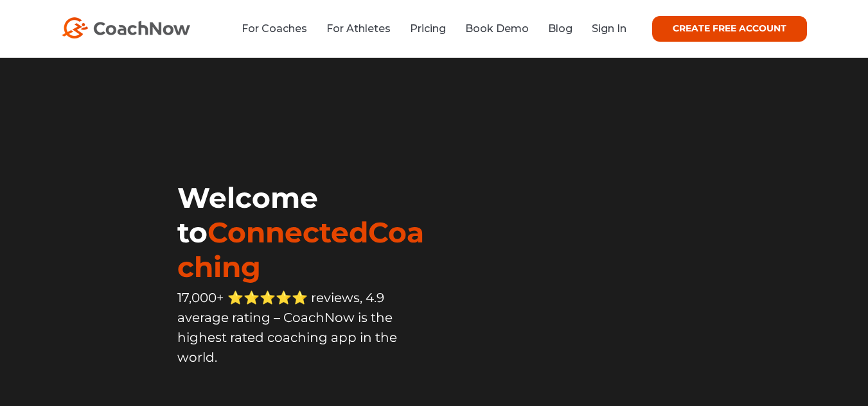 Image resolution: width=868 pixels, height=406 pixels. What do you see at coordinates (301, 250) in the screenshot?
I see `span: ConnectedCoaching` at bounding box center [301, 250].